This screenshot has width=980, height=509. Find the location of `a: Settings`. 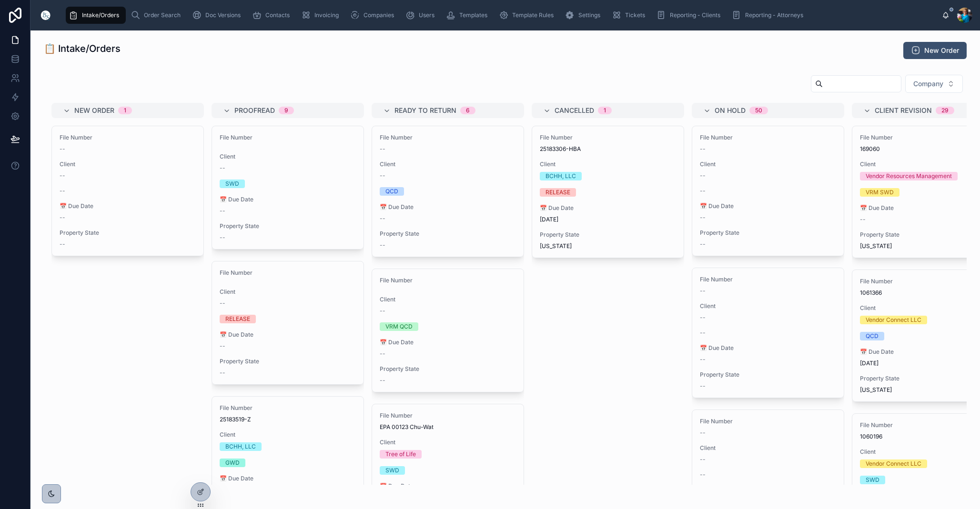

a: Settings is located at coordinates (585, 15).